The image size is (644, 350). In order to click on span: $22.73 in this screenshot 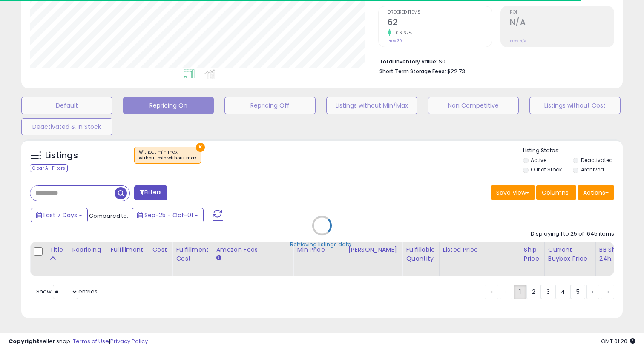, I will do `click(456, 71)`.